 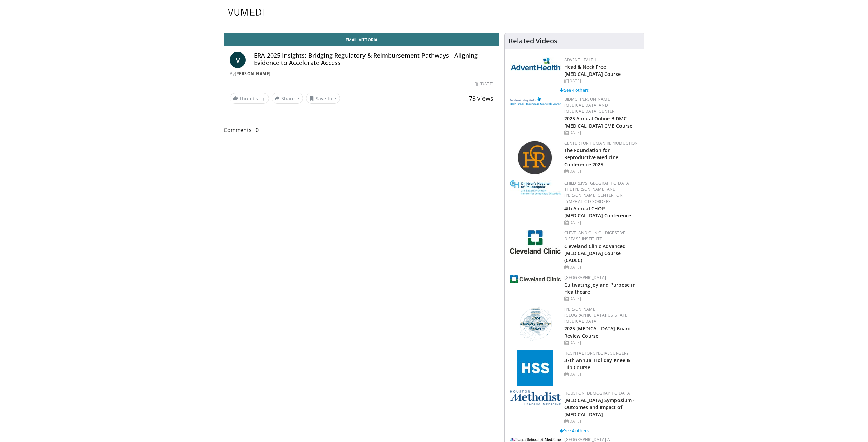 What do you see at coordinates (238, 60) in the screenshot?
I see `a: V` at bounding box center [238, 60].